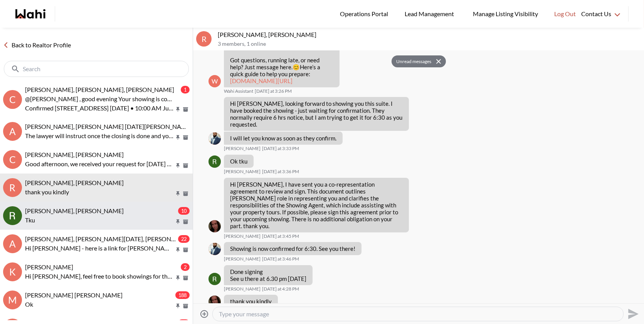 The width and height of the screenshot is (644, 324). What do you see at coordinates (184, 239) in the screenshot?
I see `div: 22` at bounding box center [184, 239].